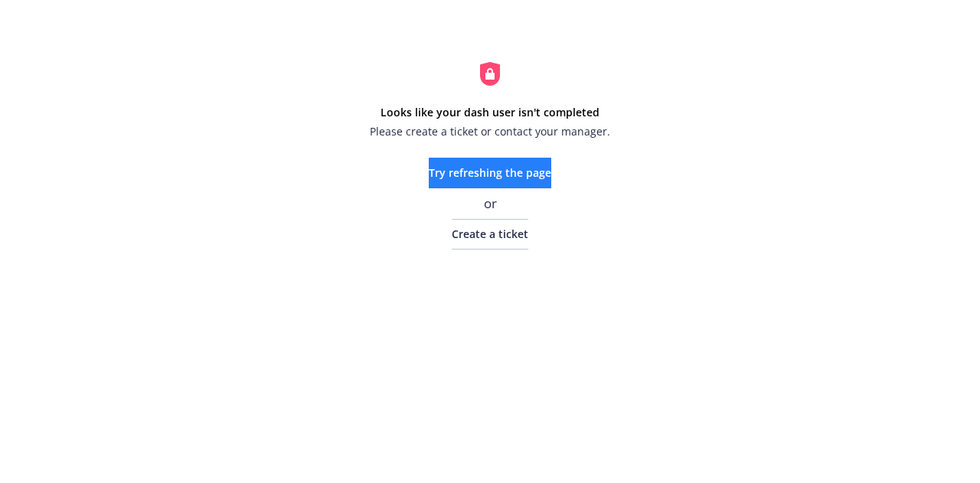  What do you see at coordinates (490, 131) in the screenshot?
I see `span: Please create a ticket or contact your manager.` at bounding box center [490, 131].